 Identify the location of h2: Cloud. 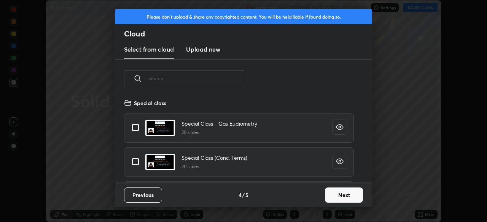
(248, 34).